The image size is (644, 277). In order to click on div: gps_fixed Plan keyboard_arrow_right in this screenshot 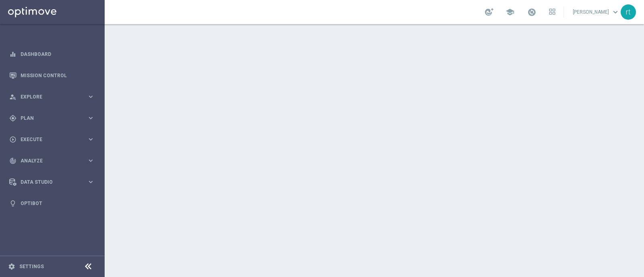, I will do `click(52, 118)`.